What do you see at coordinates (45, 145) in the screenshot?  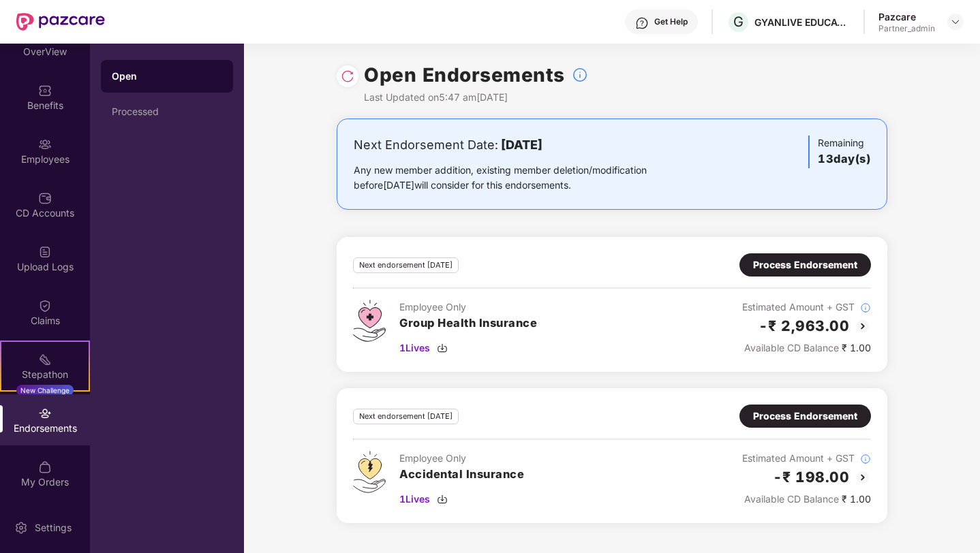 I see `img: svg+xml;base64,PHN2ZyBpZD0iRW1wbG95ZWVzIiB4bWxucz0iaHR0cDovL3d3dy53My5vcmcvMjAwMC9zdmciIHdpZHRoPS...` at bounding box center [45, 145].